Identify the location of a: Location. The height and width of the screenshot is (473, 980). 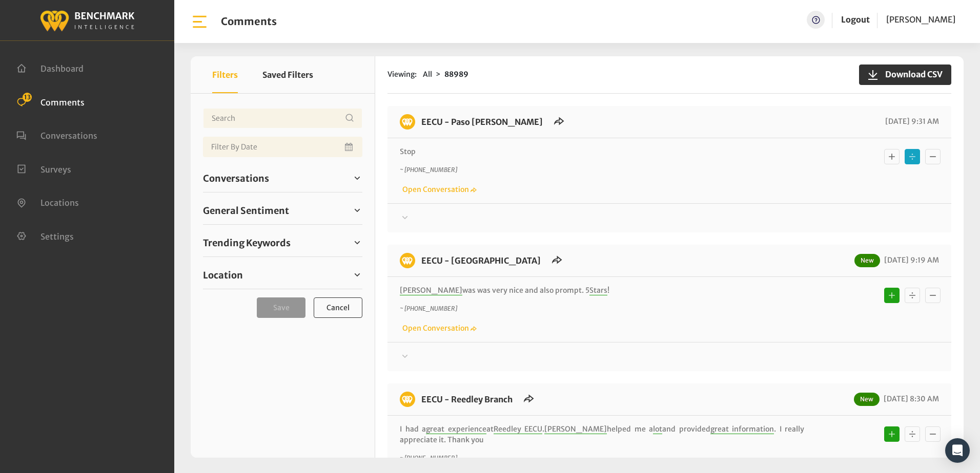
(283, 275).